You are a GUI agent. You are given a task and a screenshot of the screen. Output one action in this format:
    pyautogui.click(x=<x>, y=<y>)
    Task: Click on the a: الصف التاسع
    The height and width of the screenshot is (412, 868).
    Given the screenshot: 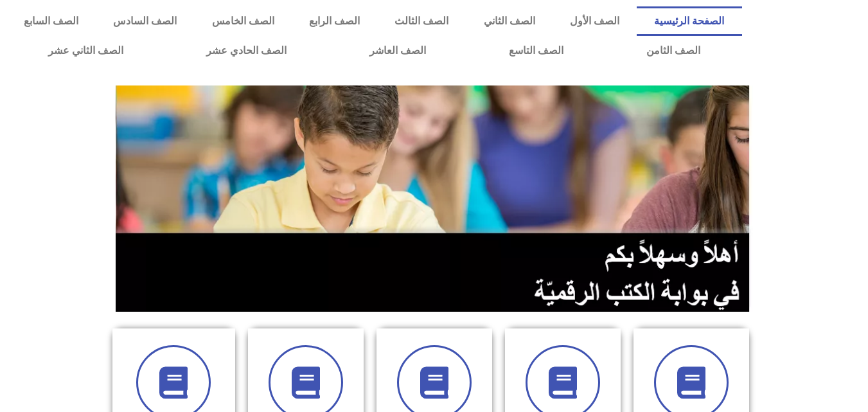 What is the action you would take?
    pyautogui.click(x=536, y=50)
    